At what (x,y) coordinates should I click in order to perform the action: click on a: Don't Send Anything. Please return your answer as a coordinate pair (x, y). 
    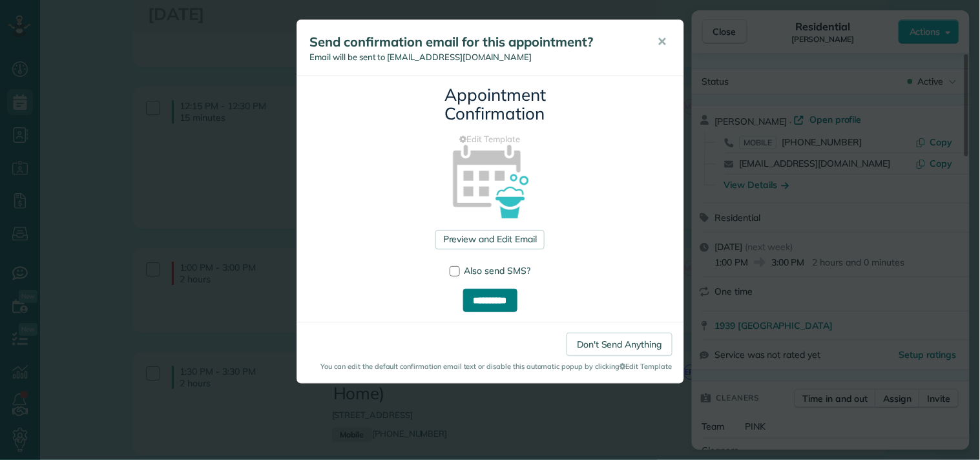
    Looking at the image, I should click on (619, 344).